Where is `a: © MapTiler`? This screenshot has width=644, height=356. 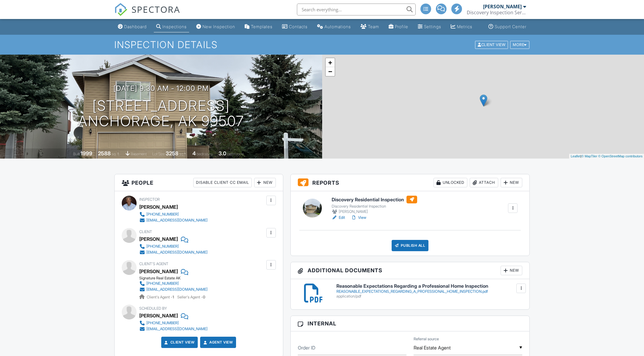 a: © MapTiler is located at coordinates (589, 156).